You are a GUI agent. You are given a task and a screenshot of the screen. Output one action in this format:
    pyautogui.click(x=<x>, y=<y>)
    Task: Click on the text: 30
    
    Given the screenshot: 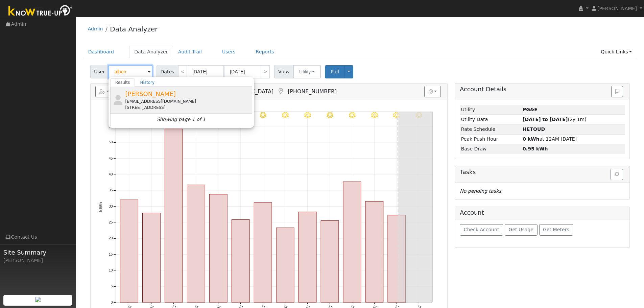 What is the action you would take?
    pyautogui.click(x=111, y=206)
    